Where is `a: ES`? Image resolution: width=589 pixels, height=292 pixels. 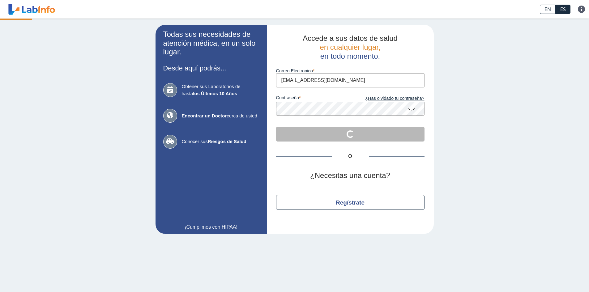
a: ES is located at coordinates (563, 9).